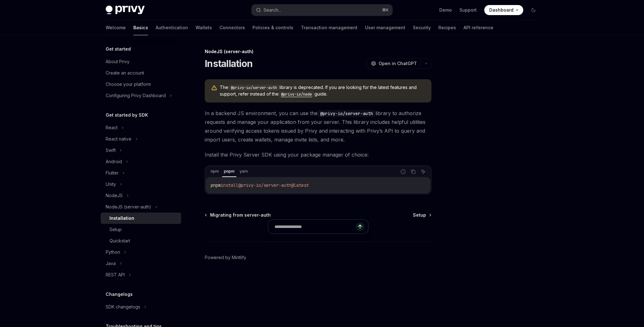 The height and width of the screenshot is (327, 644). I want to click on span: Open in ChatGPT, so click(398, 63).